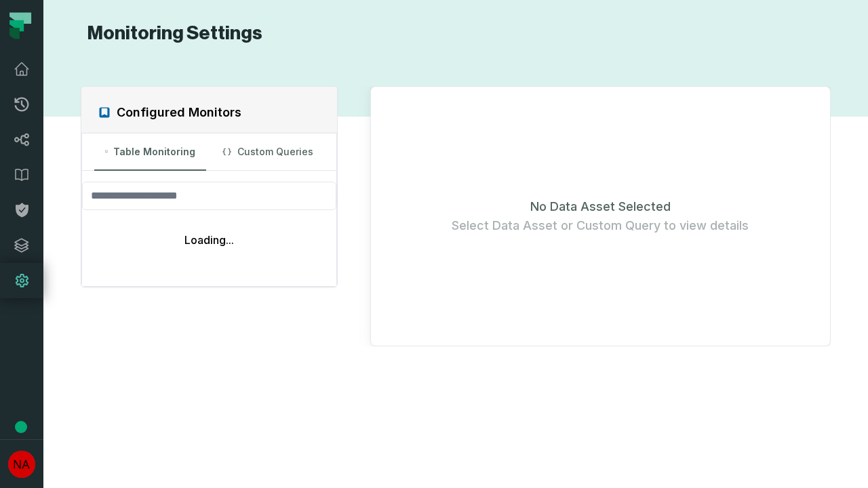  Describe the element at coordinates (21, 427) in the screenshot. I see `div: Tooltip anchor` at that location.